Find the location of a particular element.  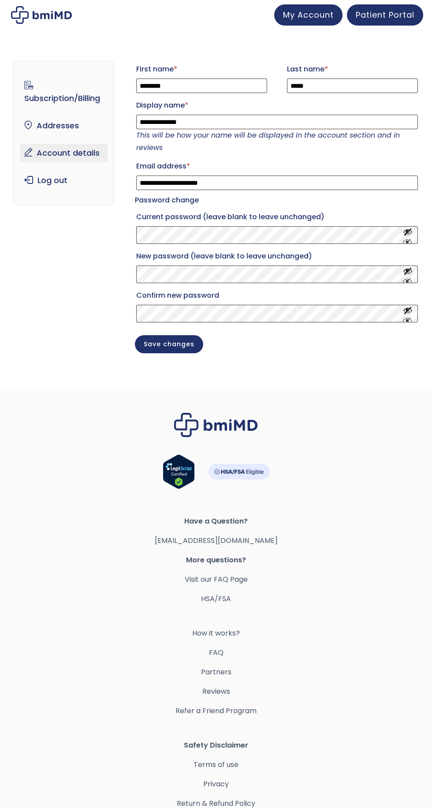

label: Last name is located at coordinates (352, 69).